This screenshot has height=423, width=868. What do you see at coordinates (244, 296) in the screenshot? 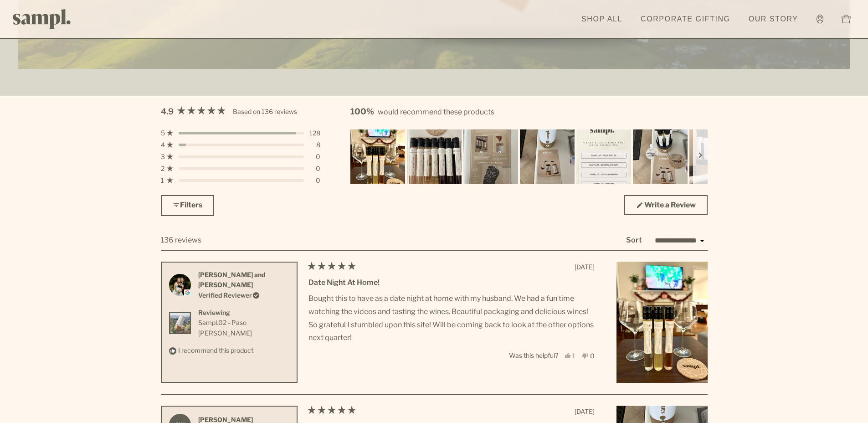
I see `div: Verified Reviewer` at bounding box center [244, 296].